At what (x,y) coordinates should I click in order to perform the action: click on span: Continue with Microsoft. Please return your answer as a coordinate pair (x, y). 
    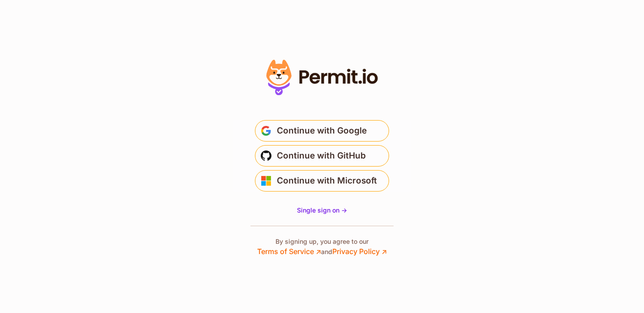
    Looking at the image, I should click on (327, 181).